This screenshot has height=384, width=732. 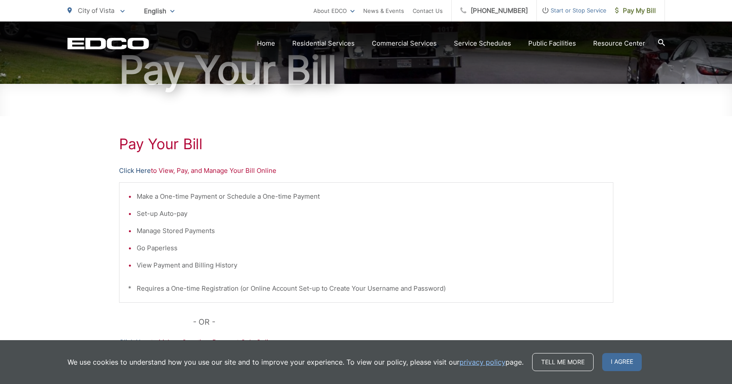 I want to click on li: Make a One-time Payment or Schedule a One-time Payment, so click(x=370, y=196).